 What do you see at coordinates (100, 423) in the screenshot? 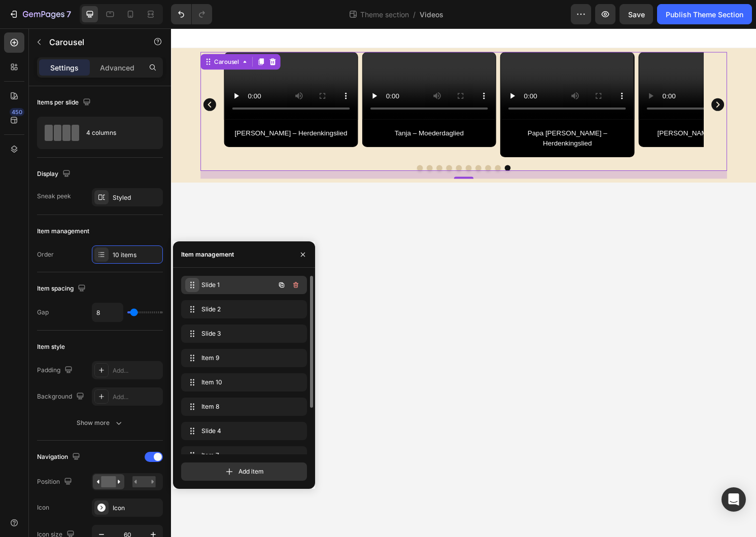
I see `div: Show more` at bounding box center [100, 423].